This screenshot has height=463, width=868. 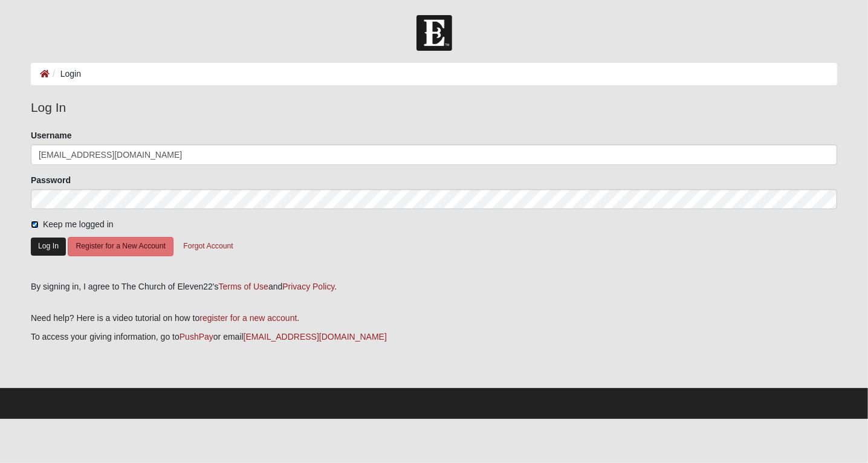 What do you see at coordinates (51, 136) in the screenshot?
I see `label: Username` at bounding box center [51, 136].